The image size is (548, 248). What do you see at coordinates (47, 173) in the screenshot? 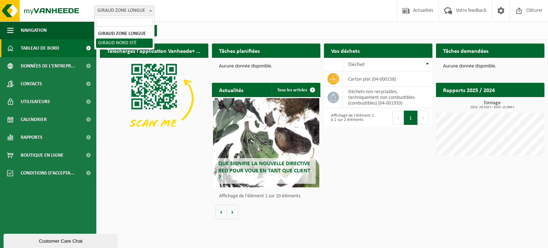
I see `span: Conditions d'accepta...` at bounding box center [47, 173].